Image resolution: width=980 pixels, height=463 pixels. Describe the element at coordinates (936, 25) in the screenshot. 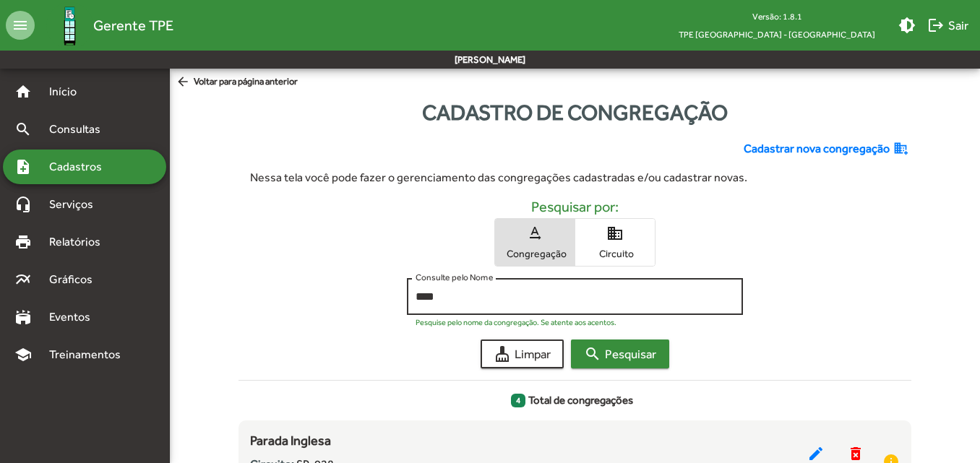

I see `mat-icon: logout` at that location.